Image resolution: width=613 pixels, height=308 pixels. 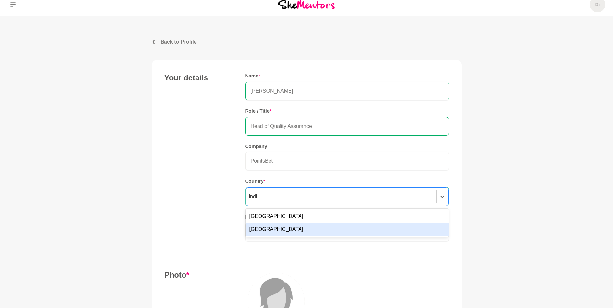 What do you see at coordinates (179, 42) in the screenshot?
I see `p: Back to Profile` at bounding box center [179, 42].